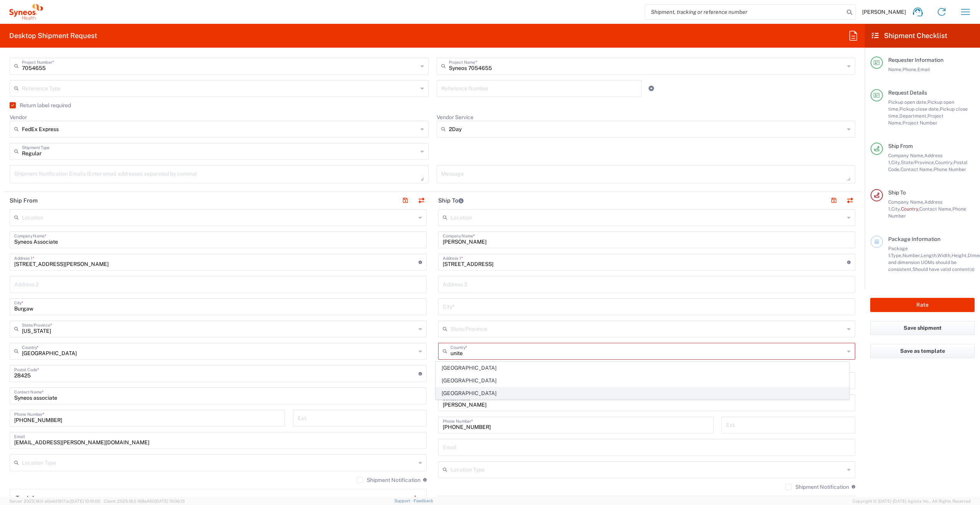 The height and width of the screenshot is (505, 980). What do you see at coordinates (40, 105) in the screenshot?
I see `label: Return label required` at bounding box center [40, 105].